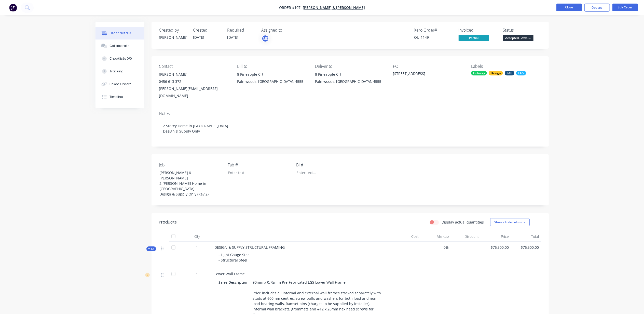 The image size is (644, 314). Describe the element at coordinates (235, 282) in the screenshot. I see `div: Sales Description` at that location.